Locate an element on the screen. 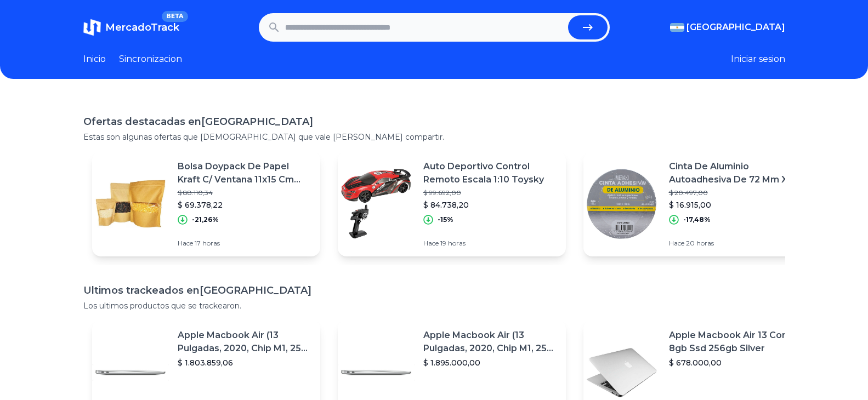  p: Cinta De Aluminio Autoadhesiva De 72 Mm X 50 is located at coordinates (736, 173).